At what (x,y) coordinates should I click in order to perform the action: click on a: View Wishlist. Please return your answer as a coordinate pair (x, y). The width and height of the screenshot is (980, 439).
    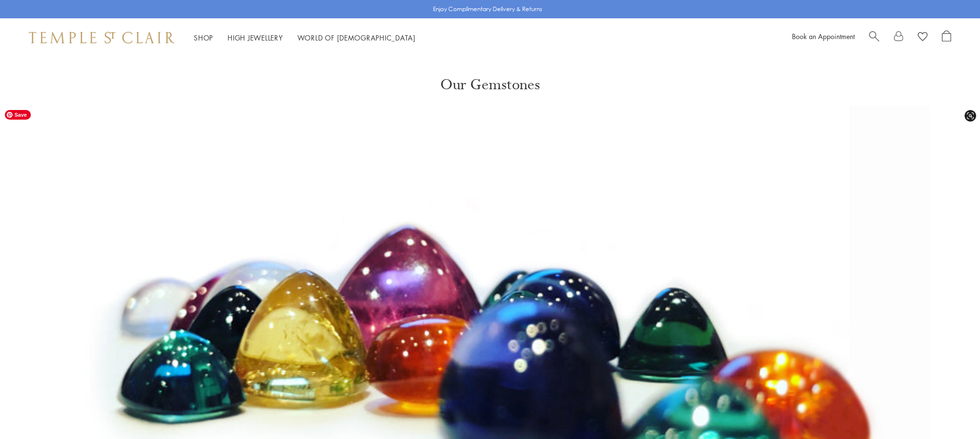
    Looking at the image, I should click on (922, 37).